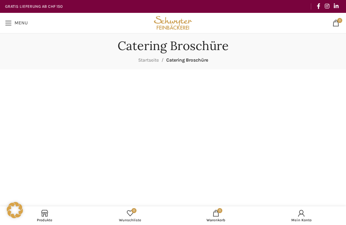  I want to click on h1: Catering Broschüre, so click(173, 46).